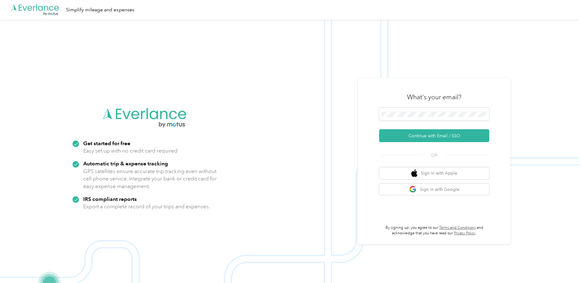  I want to click on img: apple logo, so click(415, 173).